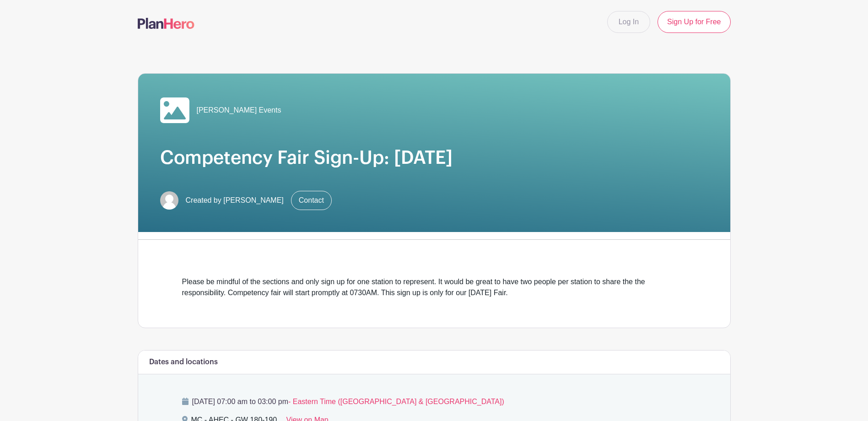 Image resolution: width=868 pixels, height=421 pixels. Describe the element at coordinates (184, 362) in the screenshot. I see `h6: Dates and locations` at that location.